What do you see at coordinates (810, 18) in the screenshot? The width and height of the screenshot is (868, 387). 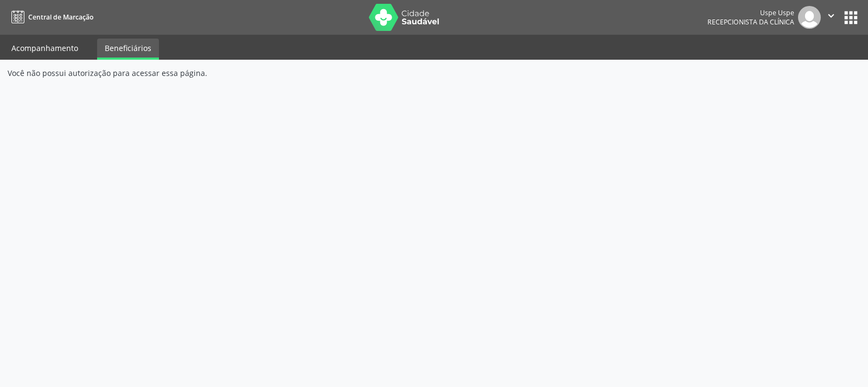 I see `img: img` at bounding box center [810, 18].